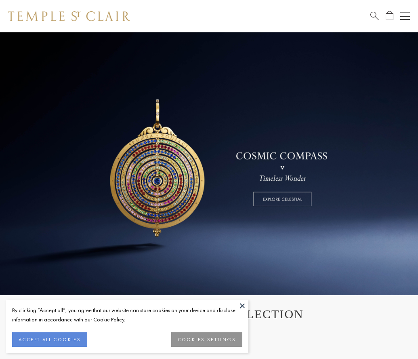 The height and width of the screenshot is (359, 418). I want to click on div: By clicking “Accept all”, you agree that our website can store cookies on your device and disclos..., so click(127, 315).